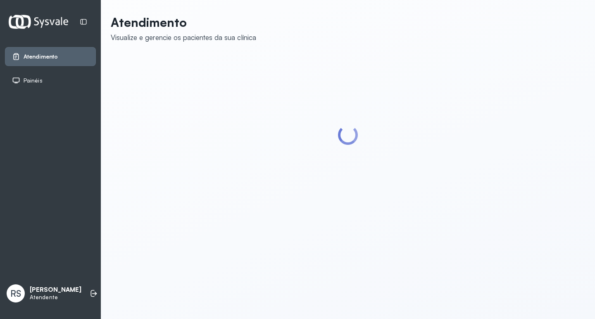 The image size is (595, 319). Describe the element at coordinates (40, 57) in the screenshot. I see `span: Atendimento` at that location.